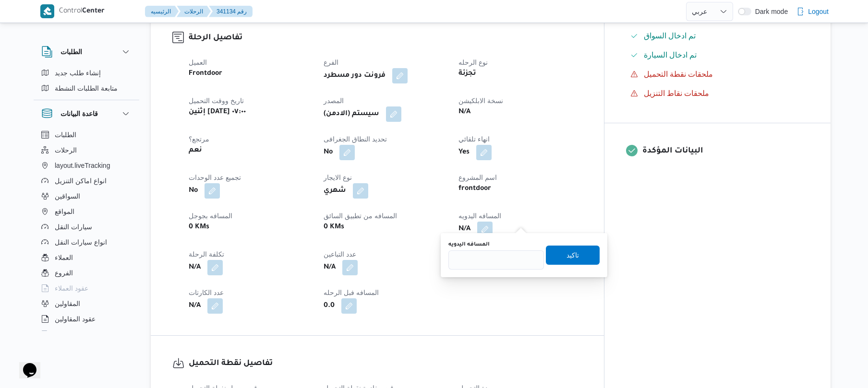 The image size is (868, 388). I want to click on button: سيارات النقل, so click(87, 226).